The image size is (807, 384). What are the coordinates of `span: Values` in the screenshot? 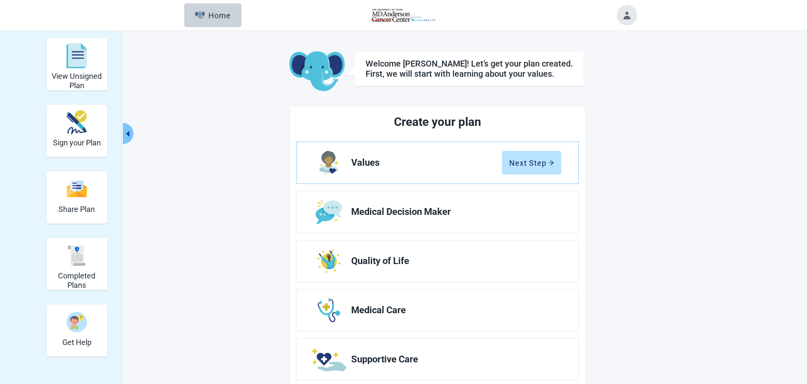 It's located at (427, 163).